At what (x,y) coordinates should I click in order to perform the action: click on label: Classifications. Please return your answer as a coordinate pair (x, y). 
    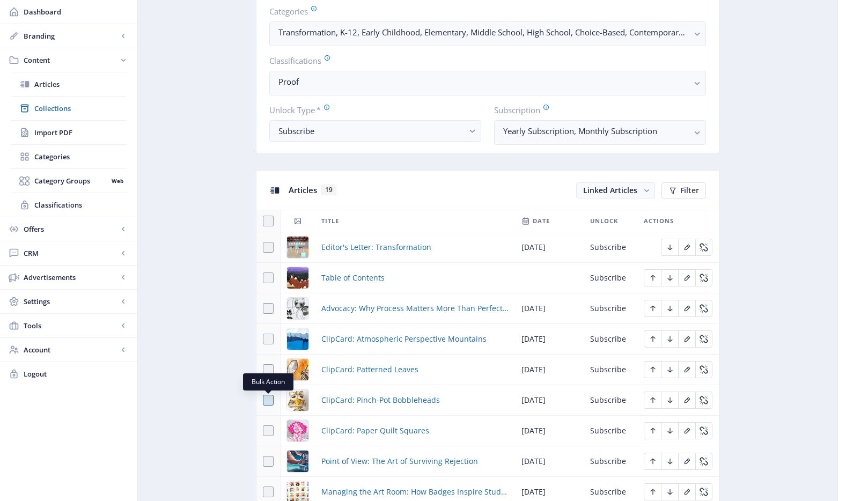
    Looking at the image, I should click on (483, 61).